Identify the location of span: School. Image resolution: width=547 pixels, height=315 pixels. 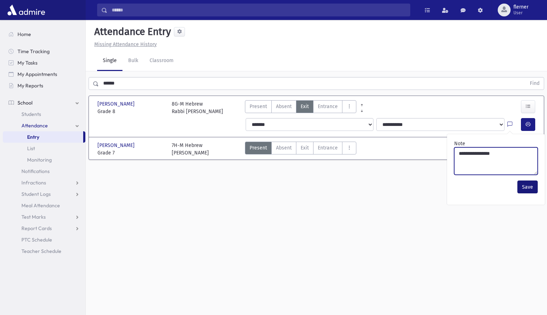
(25, 103).